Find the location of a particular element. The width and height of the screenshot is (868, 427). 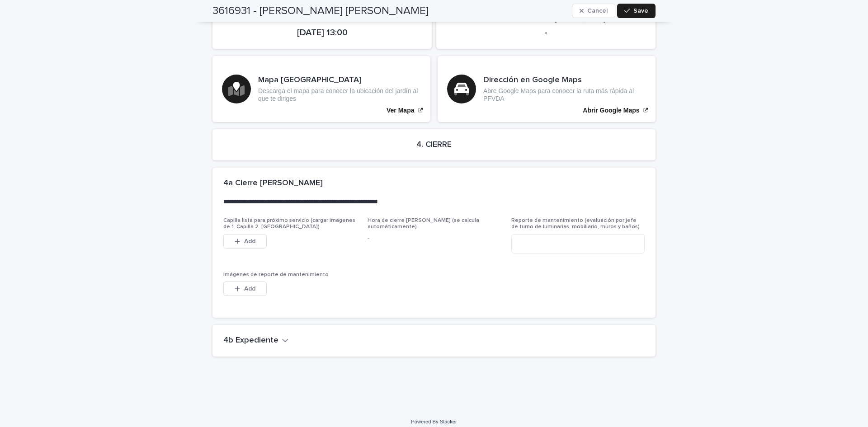

p: Abre Google Maps para conocer la ruta más rápida al PFVDA is located at coordinates (564, 95).